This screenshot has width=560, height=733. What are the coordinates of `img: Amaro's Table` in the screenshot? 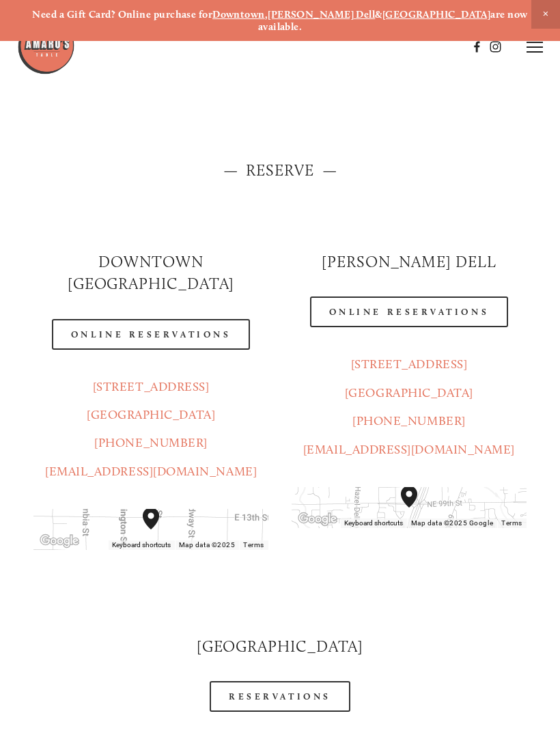 It's located at (46, 46).